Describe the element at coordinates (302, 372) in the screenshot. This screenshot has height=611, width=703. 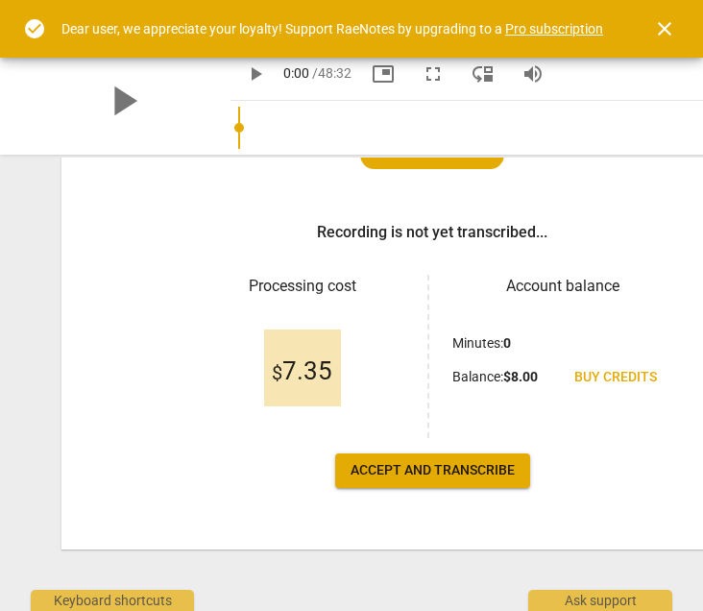
I see `span: 7.35` at that location.